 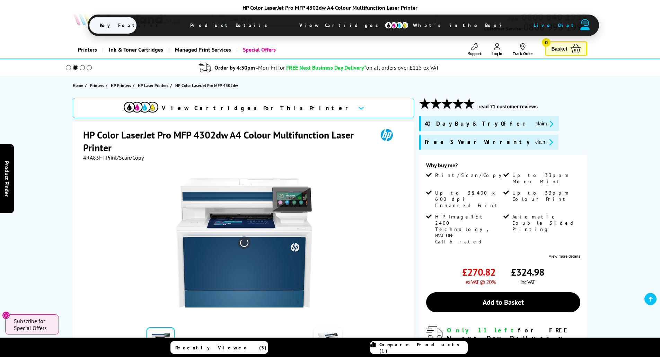 I want to click on span: Order by 4:30pm -, so click(x=249, y=68).